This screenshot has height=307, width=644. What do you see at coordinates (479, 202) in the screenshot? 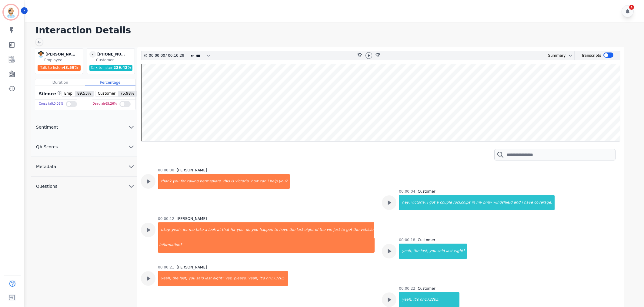
I see `div: my` at bounding box center [479, 202].